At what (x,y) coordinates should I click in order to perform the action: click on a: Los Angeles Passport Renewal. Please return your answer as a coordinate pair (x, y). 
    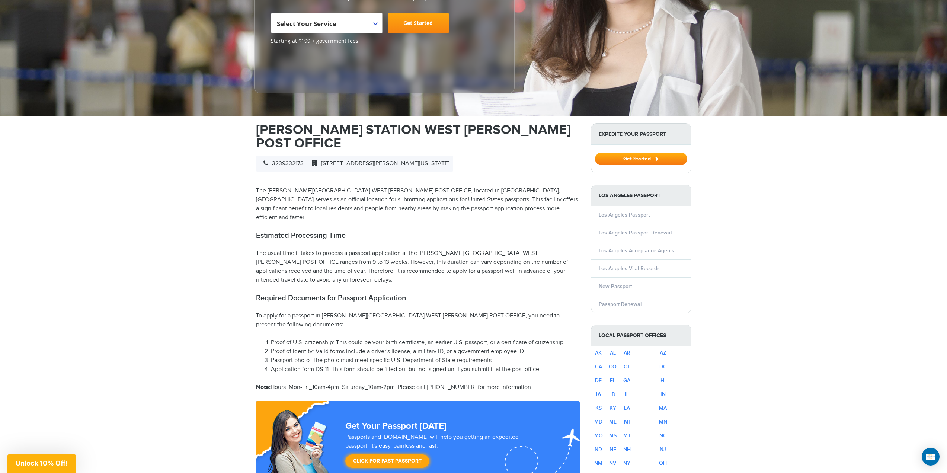
    Looking at the image, I should click on (635, 233).